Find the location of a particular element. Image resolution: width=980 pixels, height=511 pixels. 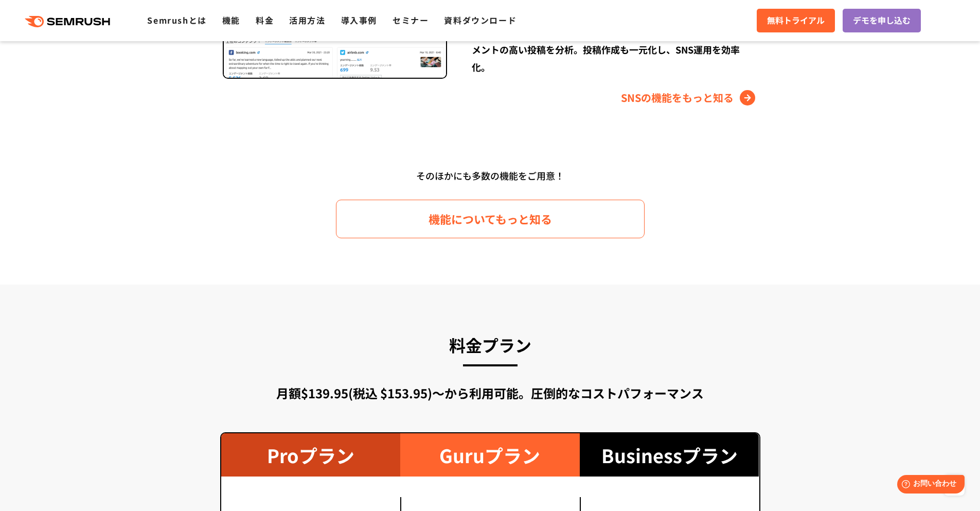

a: セミナー is located at coordinates (410, 20).